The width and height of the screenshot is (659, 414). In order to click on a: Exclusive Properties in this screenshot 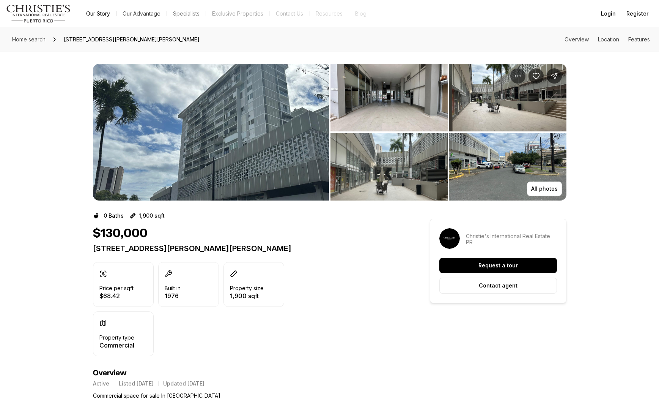, I will do `click(238, 14)`.